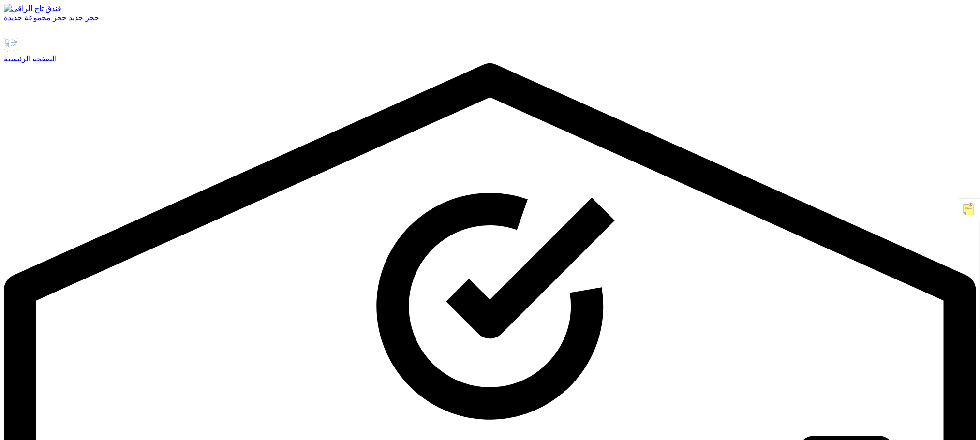 The image size is (980, 440). I want to click on img: فندق تاج الراقي, so click(33, 9).